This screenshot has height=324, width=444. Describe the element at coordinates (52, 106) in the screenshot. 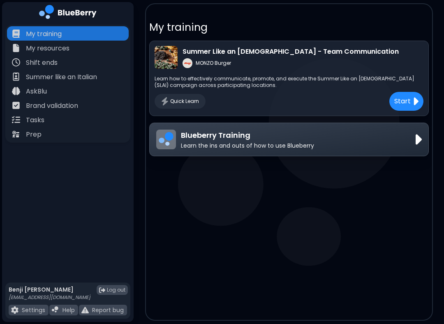

I see `p: Brand validation` at that location.